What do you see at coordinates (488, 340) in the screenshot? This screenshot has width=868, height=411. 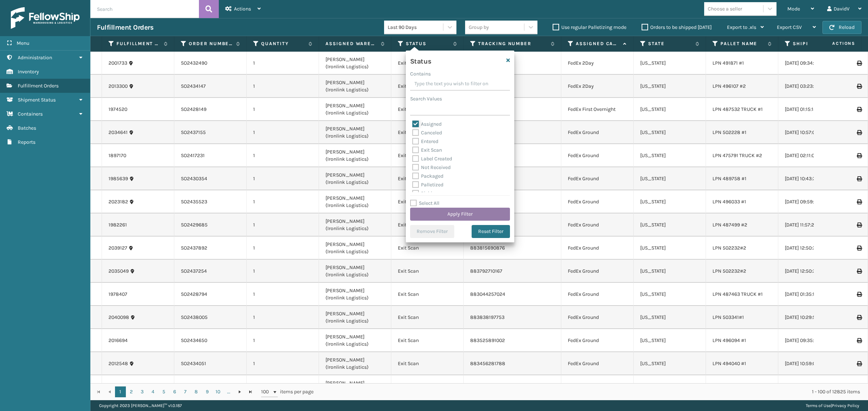 I see `a: 883525891002` at bounding box center [488, 340].